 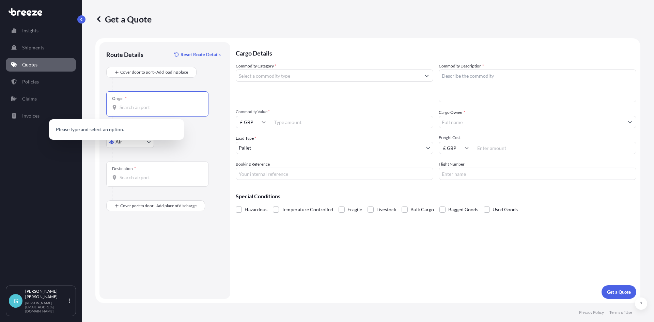 I want to click on span: Used Goods, so click(x=505, y=210).